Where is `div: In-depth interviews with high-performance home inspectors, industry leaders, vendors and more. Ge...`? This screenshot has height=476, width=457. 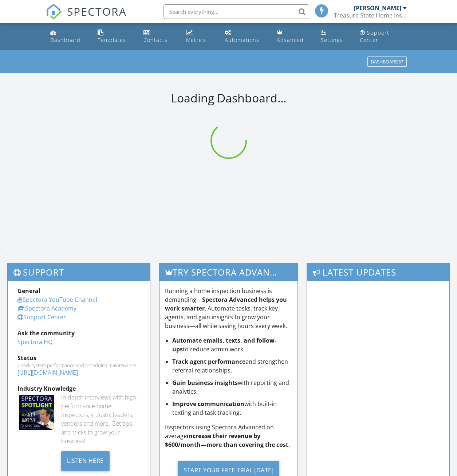
div: In-depth interviews with high-performance home inspectors, industry leaders, vendors and more. Ge... is located at coordinates (100, 419).